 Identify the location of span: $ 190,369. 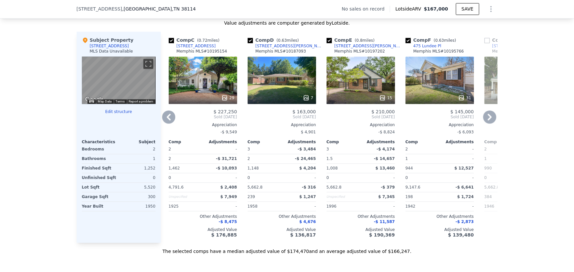
(382, 236).